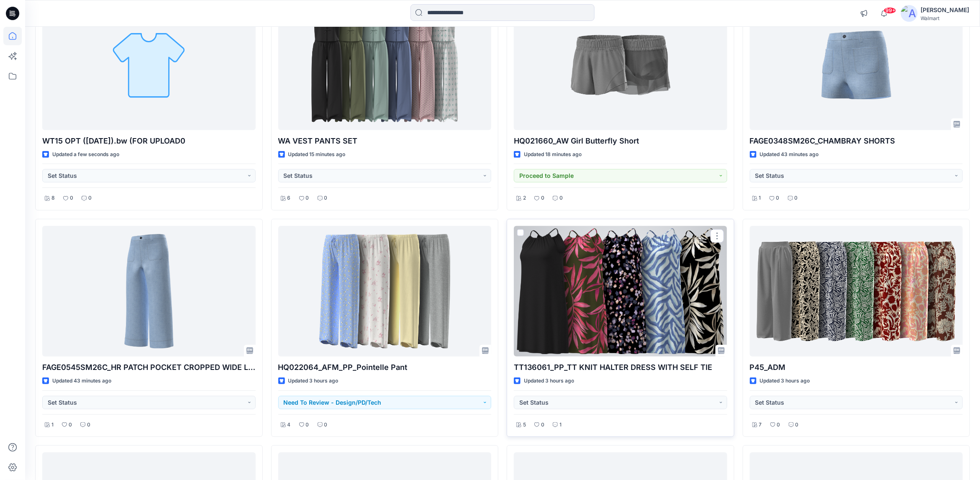 The image size is (980, 480). Describe the element at coordinates (909, 13) in the screenshot. I see `img: avatar` at that location.